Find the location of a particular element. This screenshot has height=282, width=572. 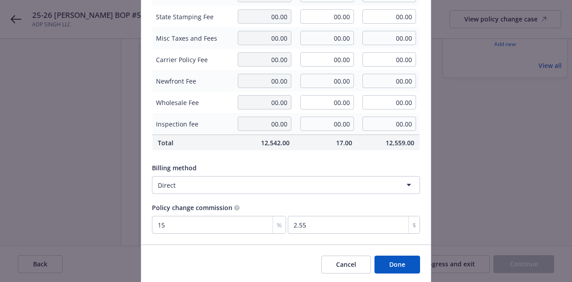

span: 12,559.00 is located at coordinates (389, 143).